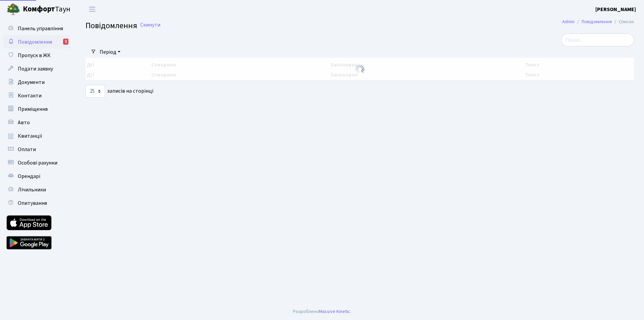 The height and width of the screenshot is (320, 644). What do you see at coordinates (39, 9) in the screenshot?
I see `b: Комфорт` at bounding box center [39, 9].